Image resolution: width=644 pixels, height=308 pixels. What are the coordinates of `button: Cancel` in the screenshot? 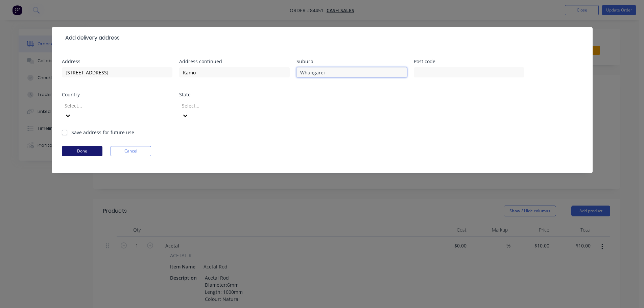 It's located at (131, 151).